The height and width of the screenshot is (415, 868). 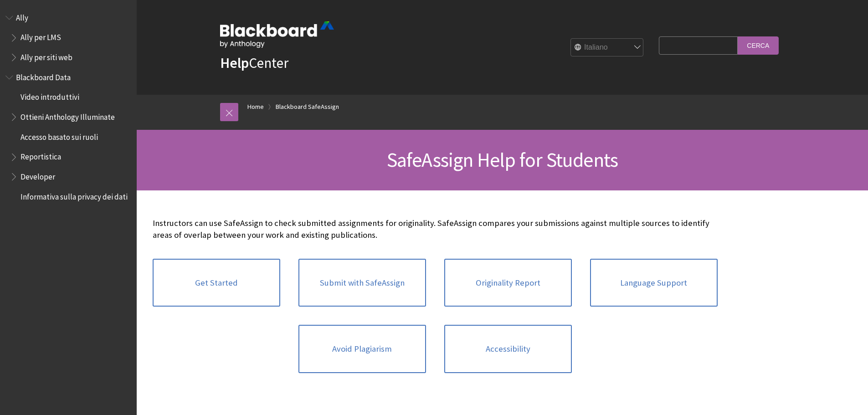 I want to click on a: HelpCenter, so click(x=254, y=63).